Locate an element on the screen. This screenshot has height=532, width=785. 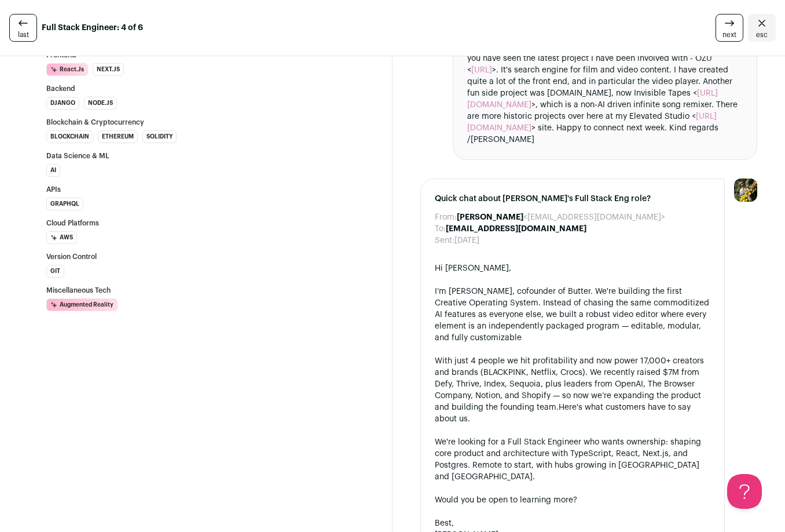
li: Solidity is located at coordinates (159, 137).